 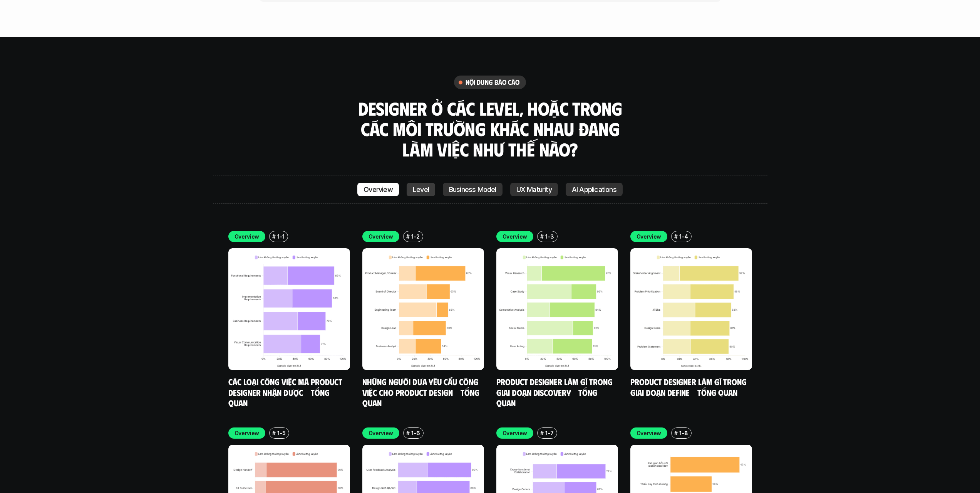 I want to click on a: UX Maturity, so click(x=534, y=190).